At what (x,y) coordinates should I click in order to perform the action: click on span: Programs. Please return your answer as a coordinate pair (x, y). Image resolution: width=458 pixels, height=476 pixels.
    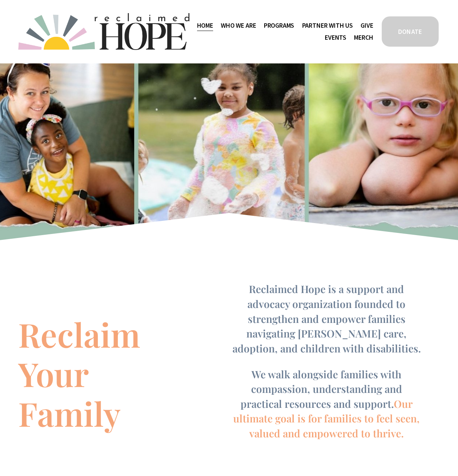
    Looking at the image, I should click on (279, 25).